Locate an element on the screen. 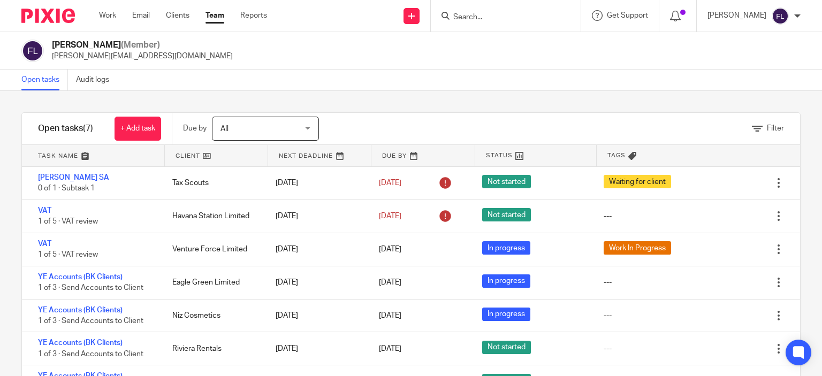 The width and height of the screenshot is (822, 376). input: Search is located at coordinates (500, 18).